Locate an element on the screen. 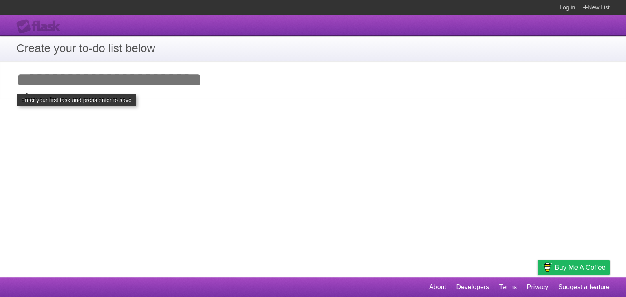 This screenshot has height=297, width=626. a: Privacy is located at coordinates (538, 288).